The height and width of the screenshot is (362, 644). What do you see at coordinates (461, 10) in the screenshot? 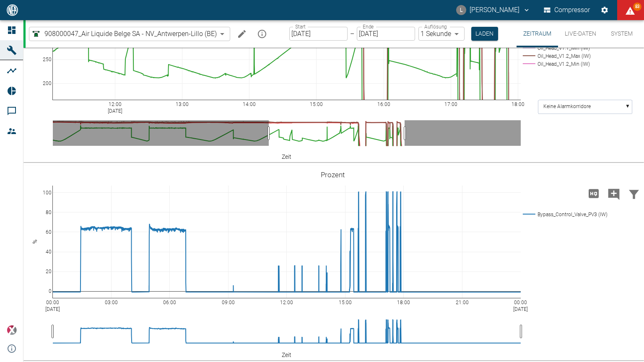
I see `div: L` at bounding box center [461, 10].